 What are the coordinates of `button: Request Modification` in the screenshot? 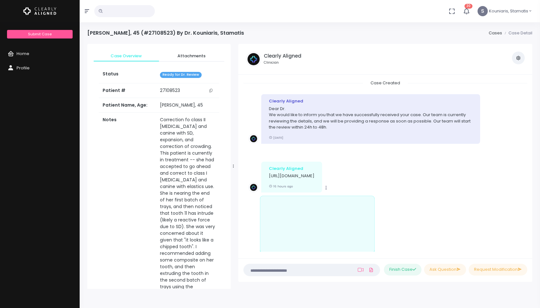 It's located at (498, 270).